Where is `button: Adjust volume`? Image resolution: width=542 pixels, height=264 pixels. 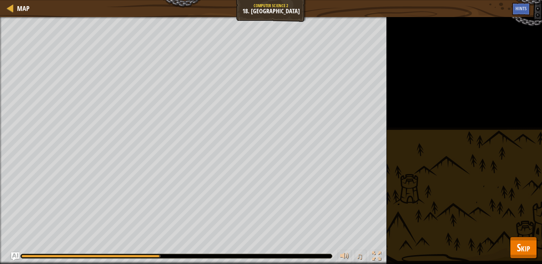 button: Adjust volume is located at coordinates (345, 256).